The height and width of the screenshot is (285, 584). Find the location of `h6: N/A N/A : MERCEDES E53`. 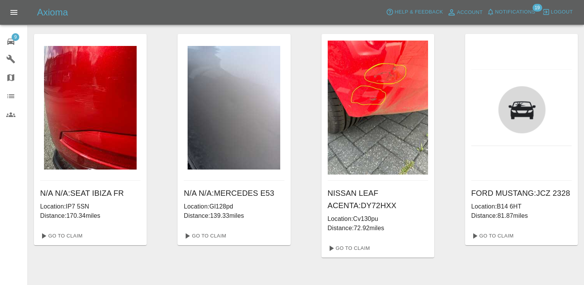

h6: N/A N/A : MERCEDES E53 is located at coordinates (234, 193).